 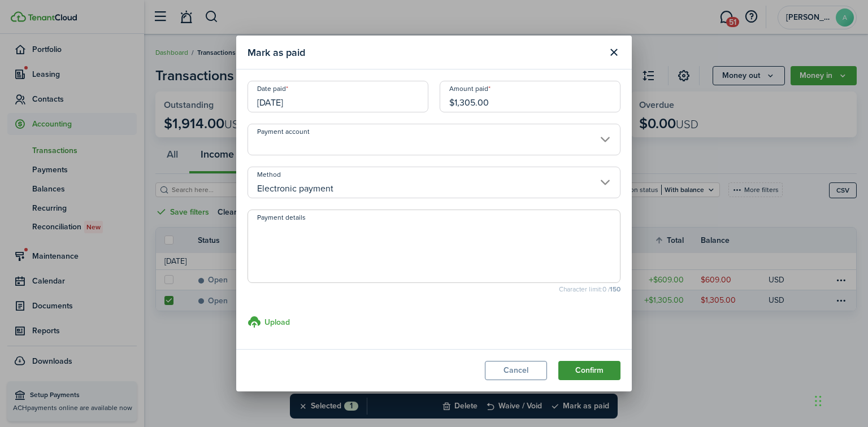 What do you see at coordinates (613, 52) in the screenshot?
I see `button: Close modal` at bounding box center [613, 52].